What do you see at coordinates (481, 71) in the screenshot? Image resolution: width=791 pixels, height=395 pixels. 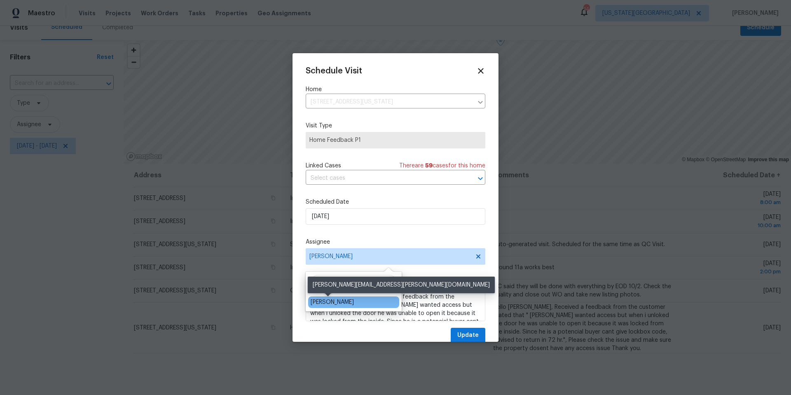 I see `span: Close` at bounding box center [481, 71].